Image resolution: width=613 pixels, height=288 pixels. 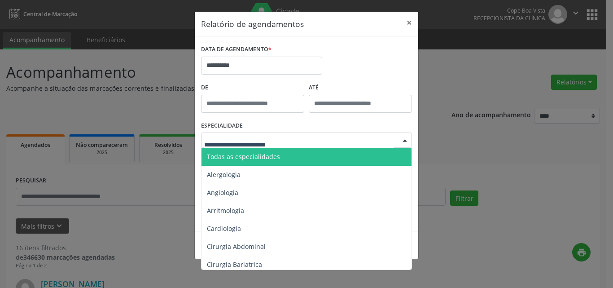 I want to click on span: Arritmologia, so click(x=225, y=210).